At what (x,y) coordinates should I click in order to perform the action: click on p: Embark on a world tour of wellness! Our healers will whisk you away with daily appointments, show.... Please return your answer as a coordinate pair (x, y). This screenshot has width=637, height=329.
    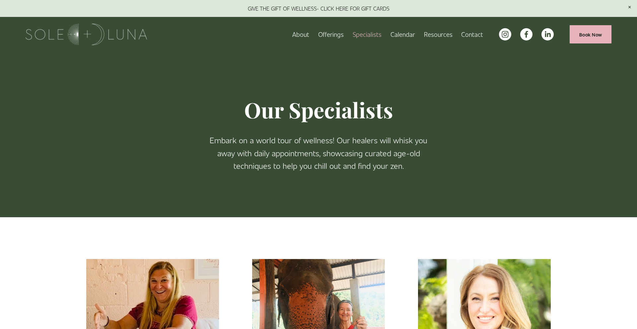
    Looking at the image, I should click on (318, 153).